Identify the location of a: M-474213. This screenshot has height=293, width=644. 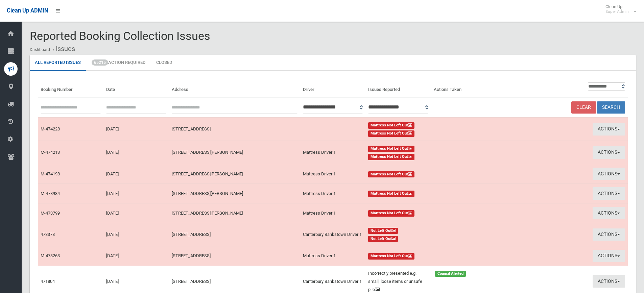
(50, 152).